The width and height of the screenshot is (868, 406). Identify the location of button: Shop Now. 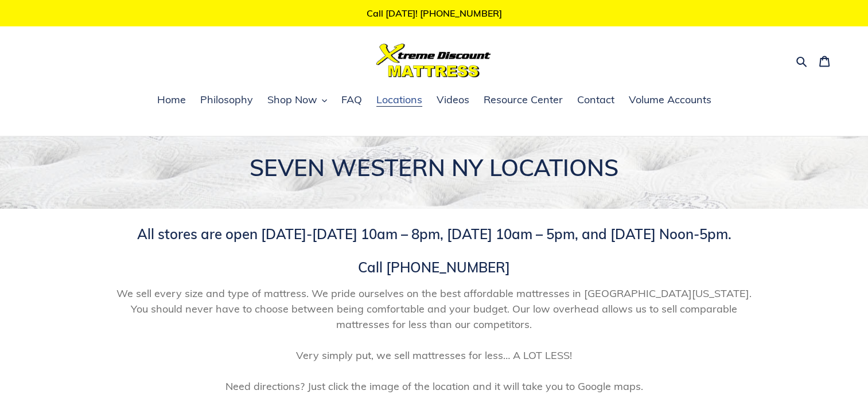
(297, 101).